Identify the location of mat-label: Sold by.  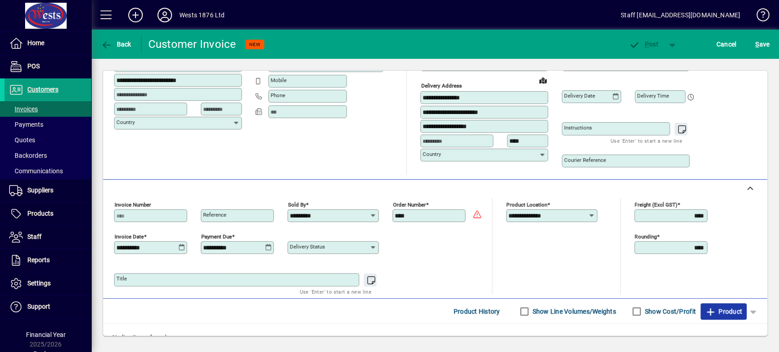
(297, 205).